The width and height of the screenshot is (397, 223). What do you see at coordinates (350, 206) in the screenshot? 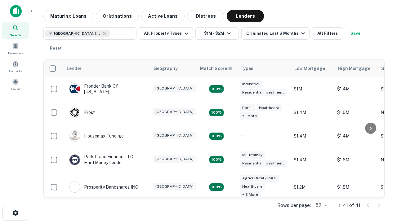
I see `p: 1–41 of 41` at bounding box center [350, 206].